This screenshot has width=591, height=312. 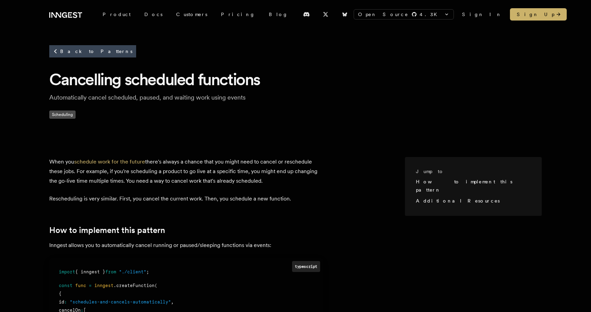 What do you see at coordinates (296, 79) in the screenshot?
I see `h1: Cancelling scheduled functions` at bounding box center [296, 79].